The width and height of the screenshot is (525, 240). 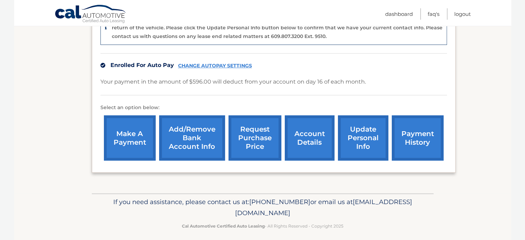 What do you see at coordinates (142, 65) in the screenshot?
I see `span: Enrolled For Auto Pay` at bounding box center [142, 65].